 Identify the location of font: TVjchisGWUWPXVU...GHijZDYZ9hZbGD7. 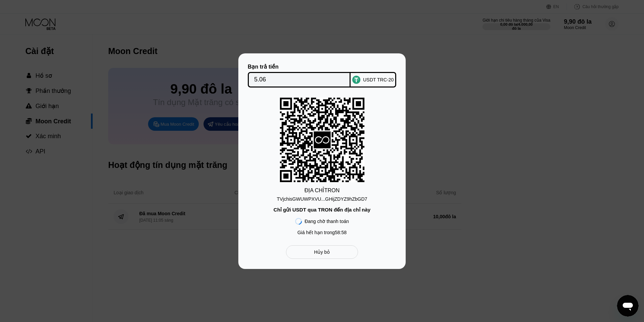
(322, 199).